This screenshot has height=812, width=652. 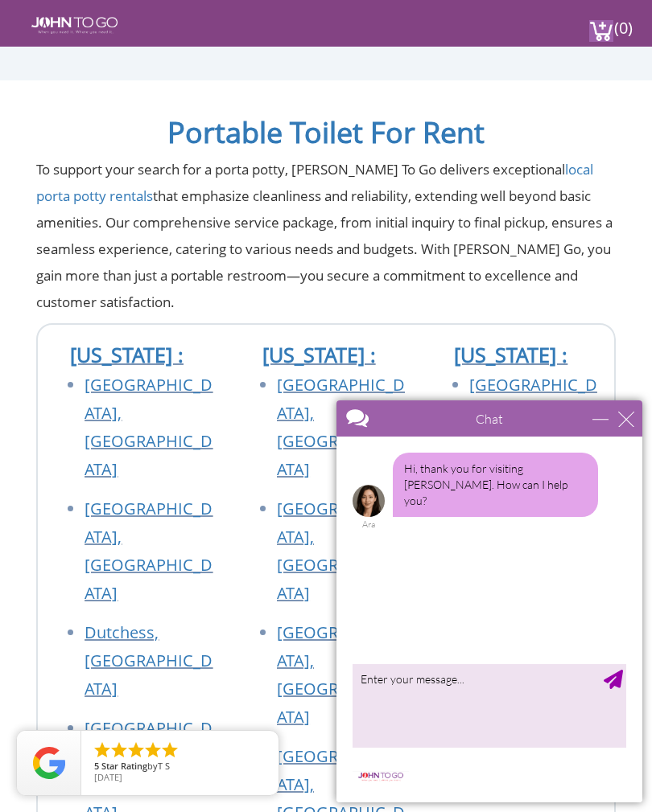 I want to click on span: 5, so click(x=97, y=766).